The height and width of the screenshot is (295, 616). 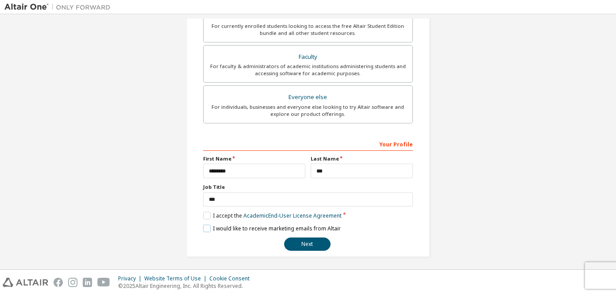 I want to click on div: Faculty, so click(x=308, y=57).